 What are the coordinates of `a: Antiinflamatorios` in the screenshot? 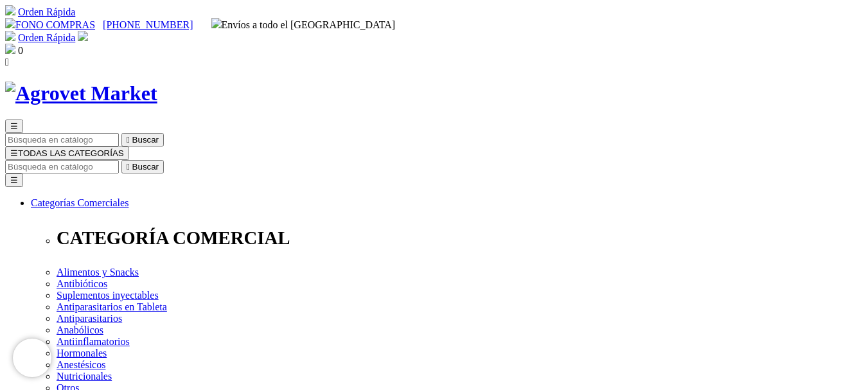 It's located at (93, 341).